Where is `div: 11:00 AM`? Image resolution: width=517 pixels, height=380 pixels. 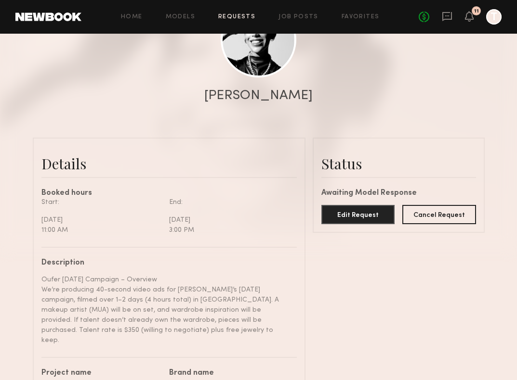 div: 11:00 AM is located at coordinates (102, 230).